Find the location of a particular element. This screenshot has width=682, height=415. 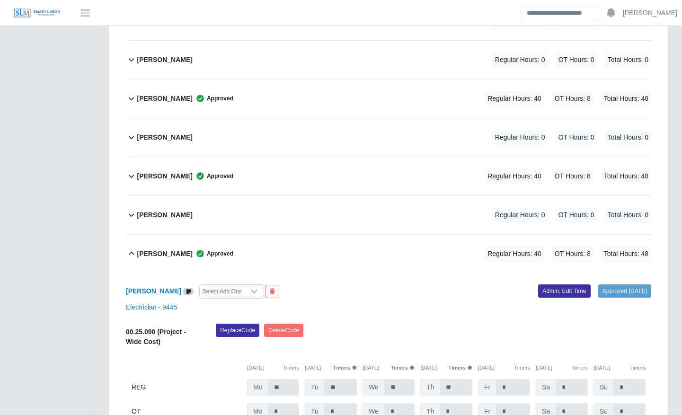

a: Admin: Edit Time is located at coordinates (564, 291).